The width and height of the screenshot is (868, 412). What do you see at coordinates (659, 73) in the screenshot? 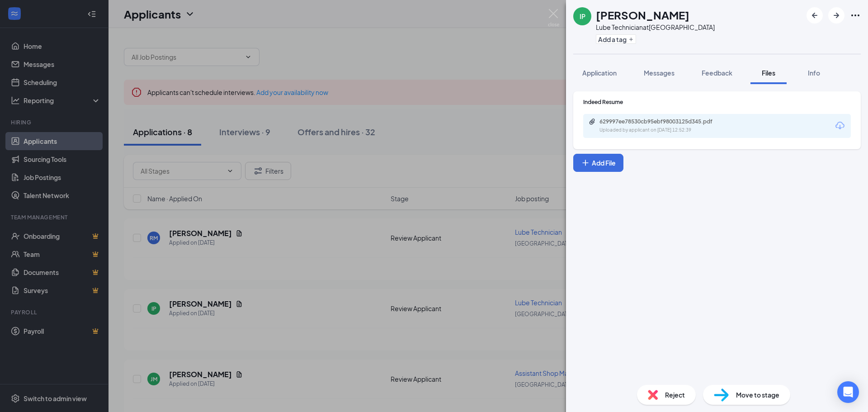
I see `span: Messages` at bounding box center [659, 73].